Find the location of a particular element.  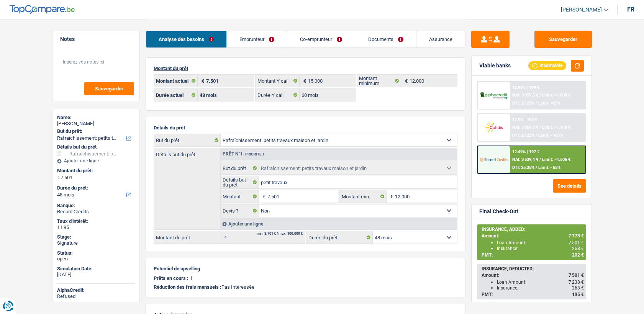

a: Documents is located at coordinates (385, 39).